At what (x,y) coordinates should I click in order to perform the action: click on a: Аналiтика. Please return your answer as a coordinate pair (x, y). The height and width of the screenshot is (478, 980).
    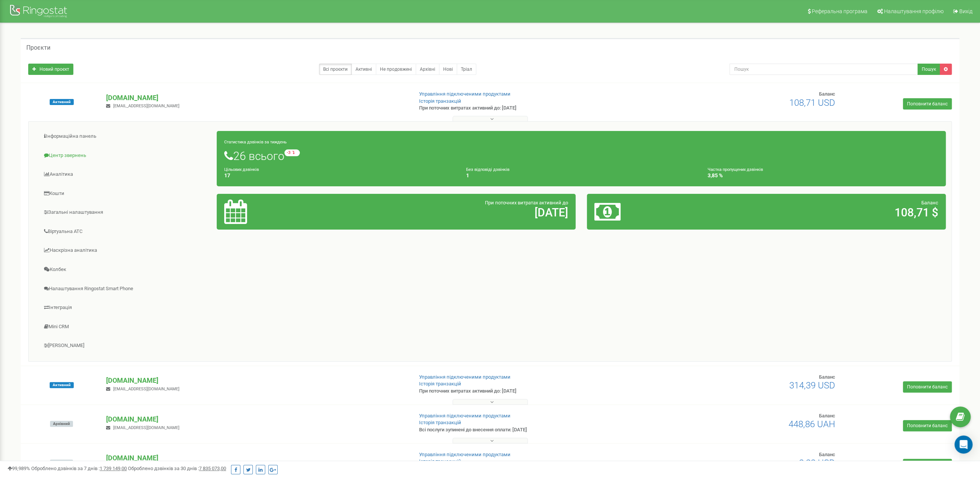
    Looking at the image, I should click on (126, 174).